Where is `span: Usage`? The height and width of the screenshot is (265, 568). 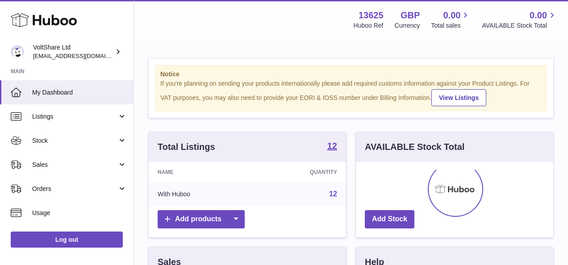 span: Usage is located at coordinates (79, 213).